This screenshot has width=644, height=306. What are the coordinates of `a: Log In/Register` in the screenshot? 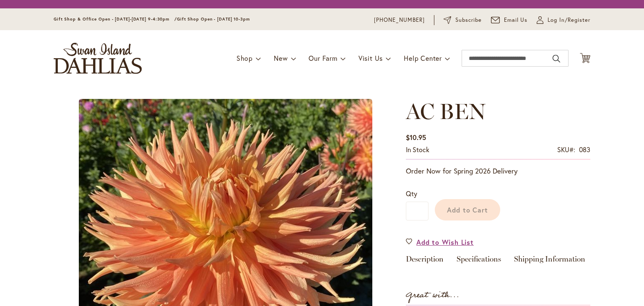 It's located at (564, 20).